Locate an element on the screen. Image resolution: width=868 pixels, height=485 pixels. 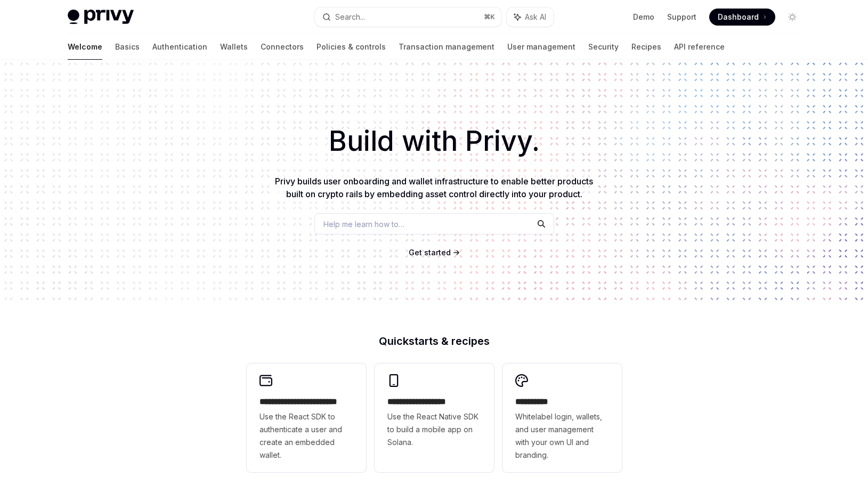
span: Whitelabel login, wallets, and user management with your own UI and branding. is located at coordinates (562, 436).